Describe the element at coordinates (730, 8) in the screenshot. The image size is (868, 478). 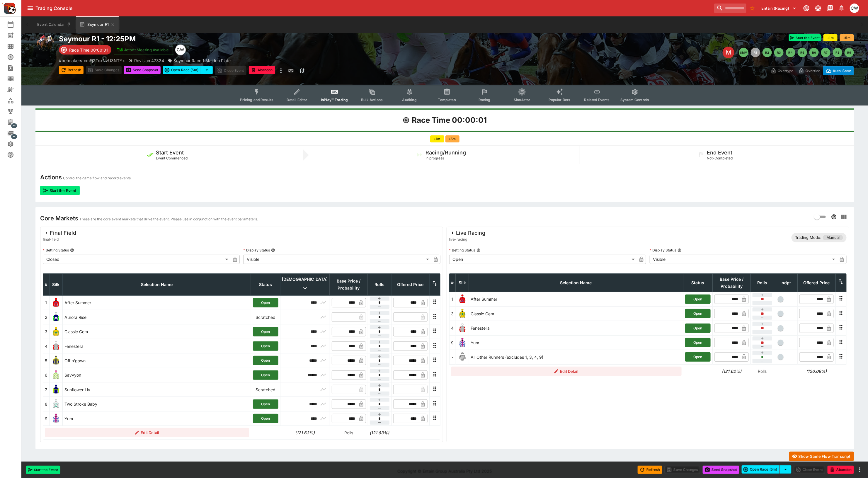
I see `input: search` at that location.